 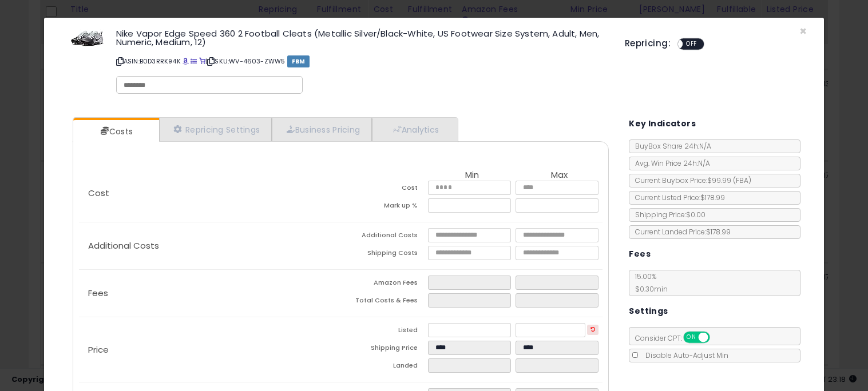 What do you see at coordinates (384, 331) in the screenshot?
I see `td: Listed` at bounding box center [384, 331].